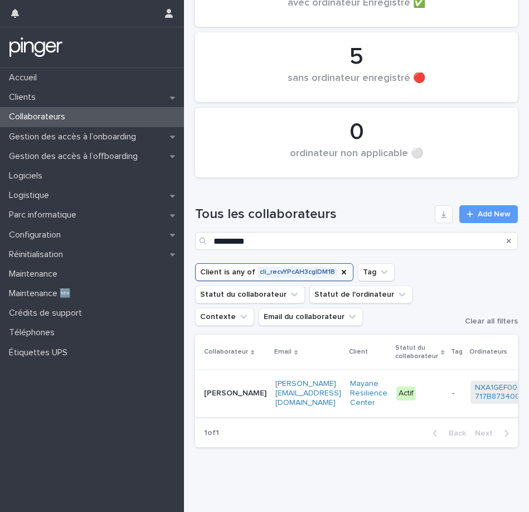 Image resolution: width=529 pixels, height=512 pixels. What do you see at coordinates (283, 352) in the screenshot?
I see `p: Email` at bounding box center [283, 352].